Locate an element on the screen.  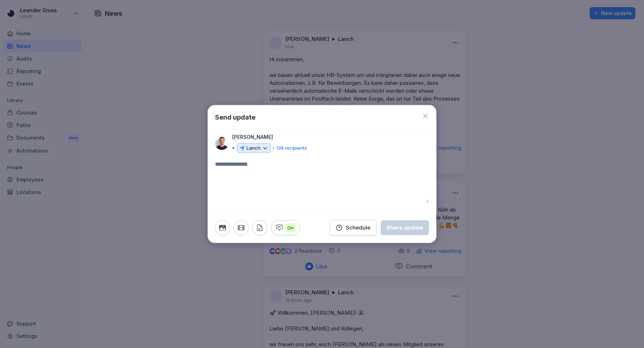
h1: Send update is located at coordinates (235, 117).